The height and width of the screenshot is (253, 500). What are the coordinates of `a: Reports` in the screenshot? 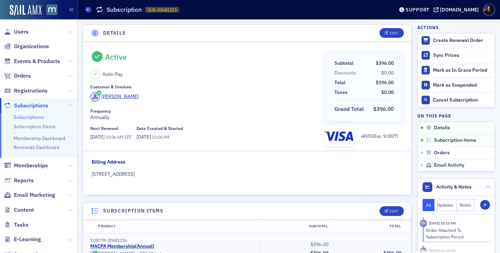 It's located at (19, 181).